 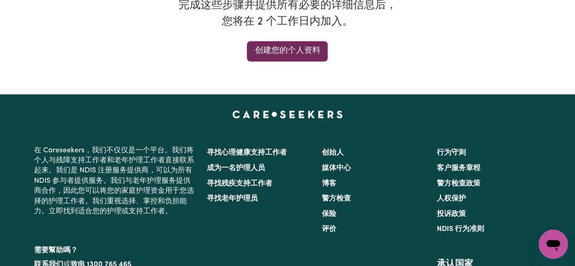 What do you see at coordinates (452, 214) in the screenshot?
I see `font: 投诉政策` at bounding box center [452, 214].